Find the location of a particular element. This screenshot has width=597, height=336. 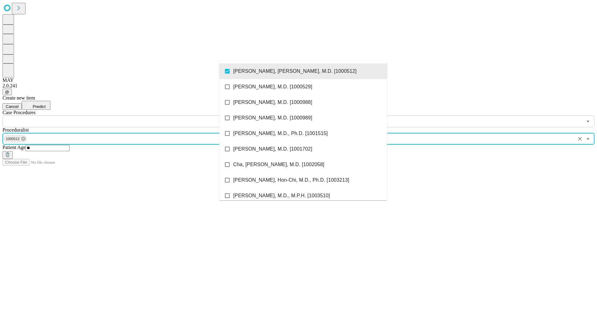

span: Patient Age is located at coordinates (14, 147).